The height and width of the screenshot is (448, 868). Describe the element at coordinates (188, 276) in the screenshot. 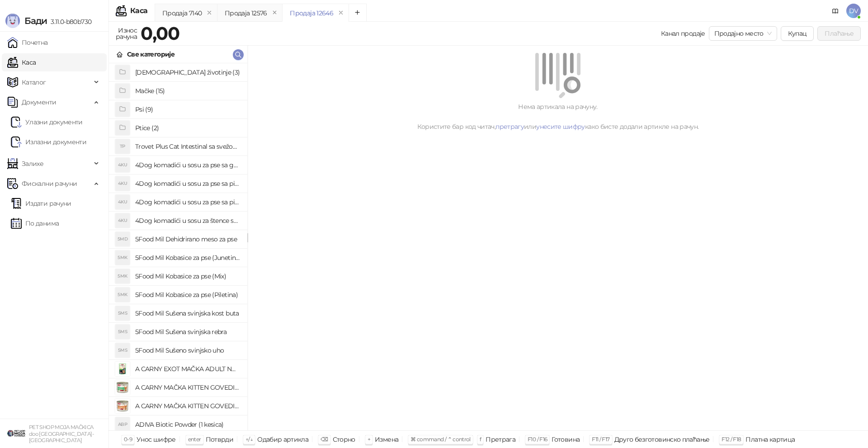

I see `h4: 5Food Mil Kobasice za pse (Mix)` at that location.